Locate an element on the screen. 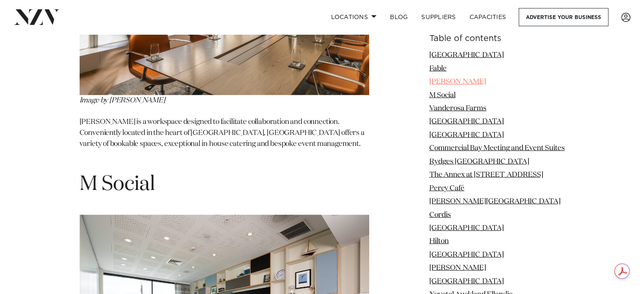  a: Advertise your business is located at coordinates (564, 17).